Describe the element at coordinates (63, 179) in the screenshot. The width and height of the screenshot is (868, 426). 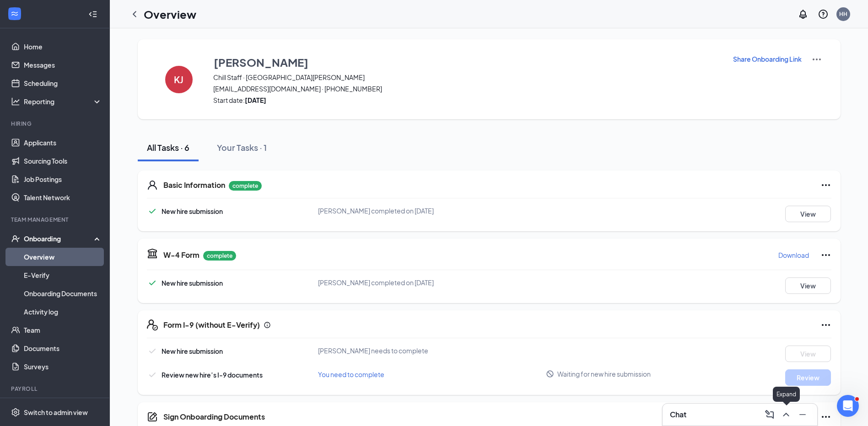
I see `a: Job Postings` at that location.